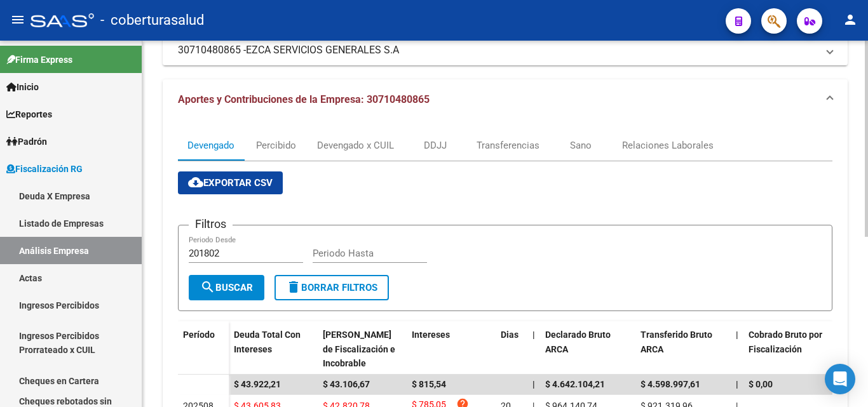  What do you see at coordinates (304, 99) in the screenshot?
I see `span: Aportes y Contribuciones de la Empresa: 30710480865` at bounding box center [304, 99].